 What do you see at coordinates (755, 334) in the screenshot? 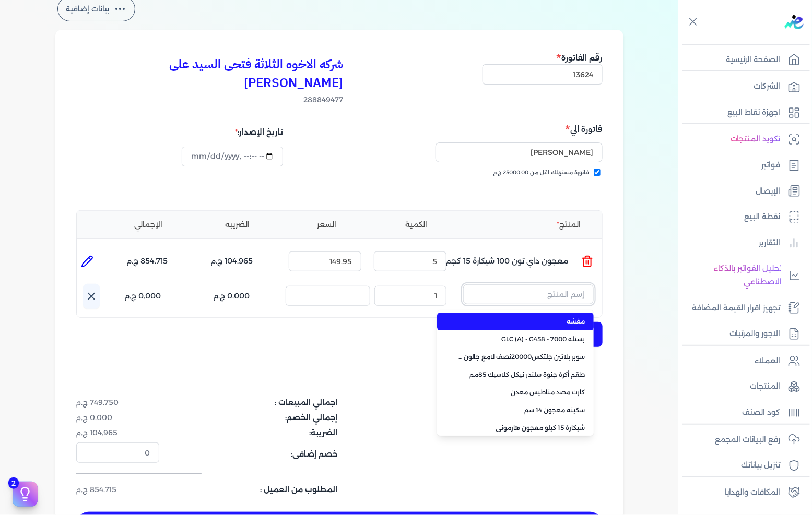
I see `p: الاجور والمرتبات` at bounding box center [755, 334].